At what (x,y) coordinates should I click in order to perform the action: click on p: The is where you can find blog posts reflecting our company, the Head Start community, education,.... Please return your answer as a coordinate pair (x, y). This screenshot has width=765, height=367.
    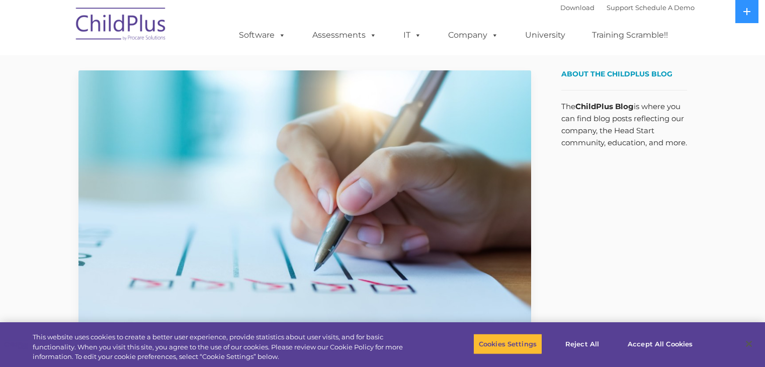
    Looking at the image, I should click on (624, 125).